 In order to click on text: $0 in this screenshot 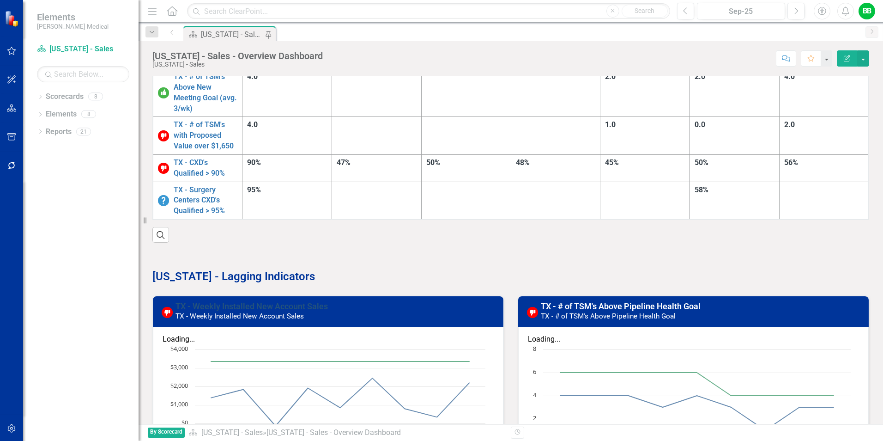, I will do `click(185, 422)`.